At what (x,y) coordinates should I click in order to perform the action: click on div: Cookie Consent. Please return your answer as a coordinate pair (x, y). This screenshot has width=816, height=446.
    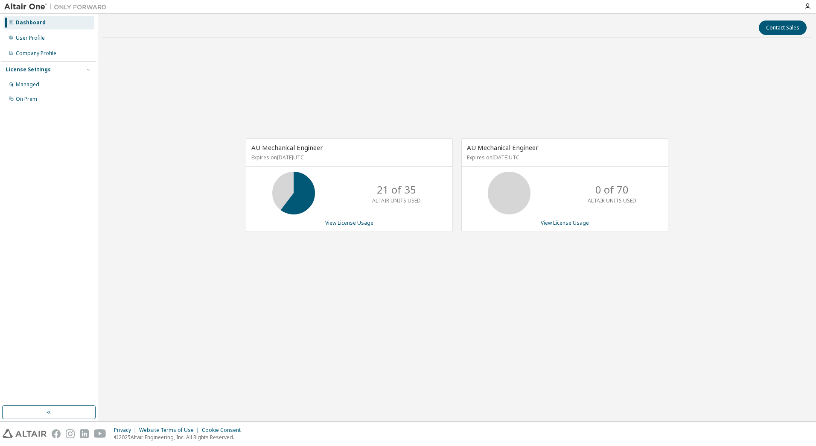
    Looking at the image, I should click on (224, 430).